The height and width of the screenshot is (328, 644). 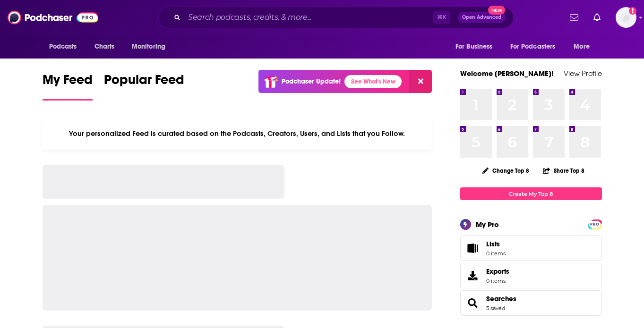 What do you see at coordinates (148, 47) in the screenshot?
I see `span: Monitoring` at bounding box center [148, 47].